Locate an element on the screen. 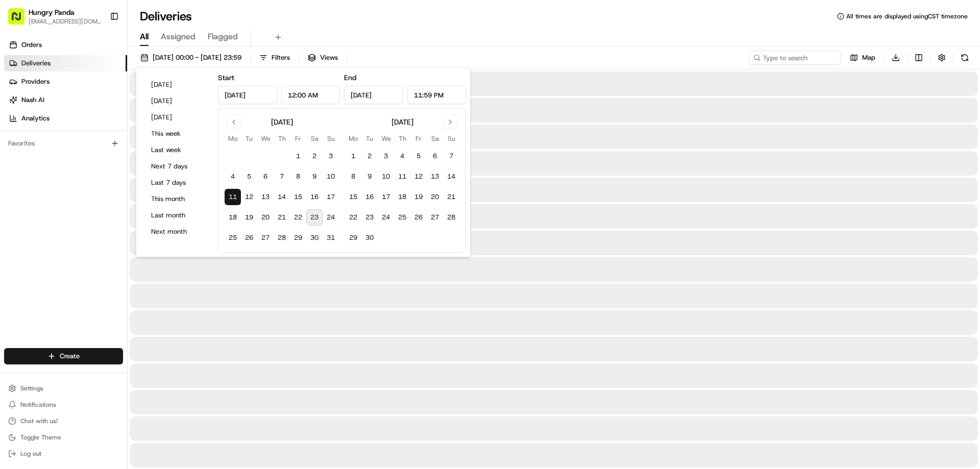 The width and height of the screenshot is (980, 469). button: 29 is located at coordinates (353, 238).